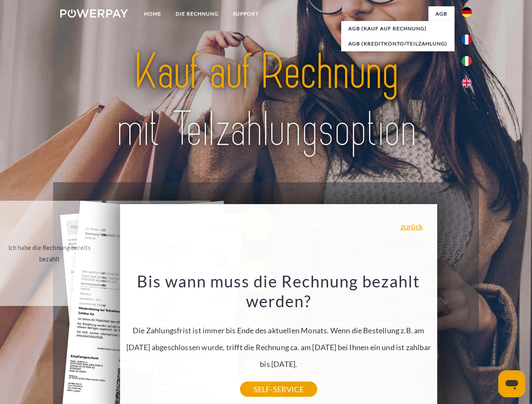 The width and height of the screenshot is (532, 404). I want to click on a: AGB (Kauf auf Rechnung), so click(398, 29).